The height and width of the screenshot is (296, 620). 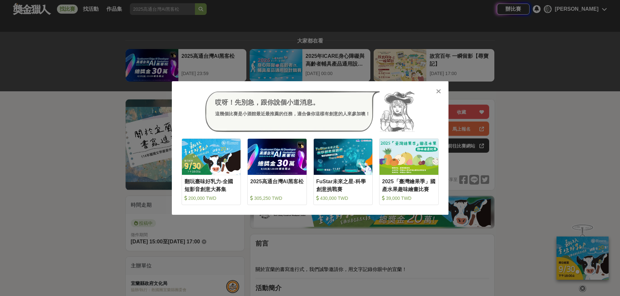 I want to click on div: 200,000 TWD, so click(x=211, y=198).